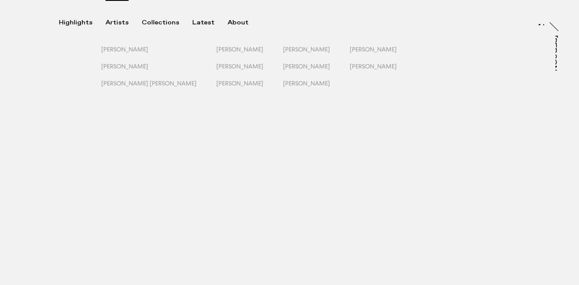  I want to click on button: About, so click(244, 23).